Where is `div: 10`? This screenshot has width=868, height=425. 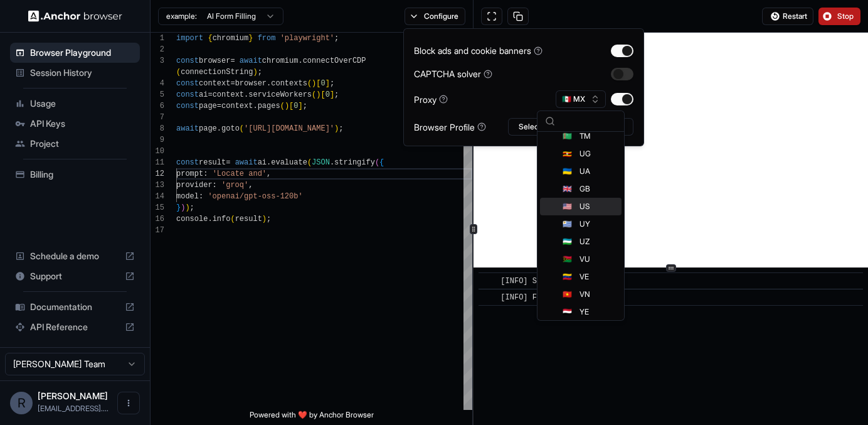
div: 10 is located at coordinates (157, 151).